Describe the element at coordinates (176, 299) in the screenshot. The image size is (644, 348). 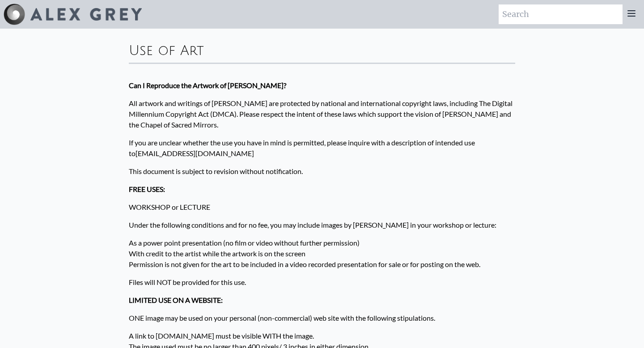
I see `strong: LIMITED USE ON A WEBSITE:` at that location.